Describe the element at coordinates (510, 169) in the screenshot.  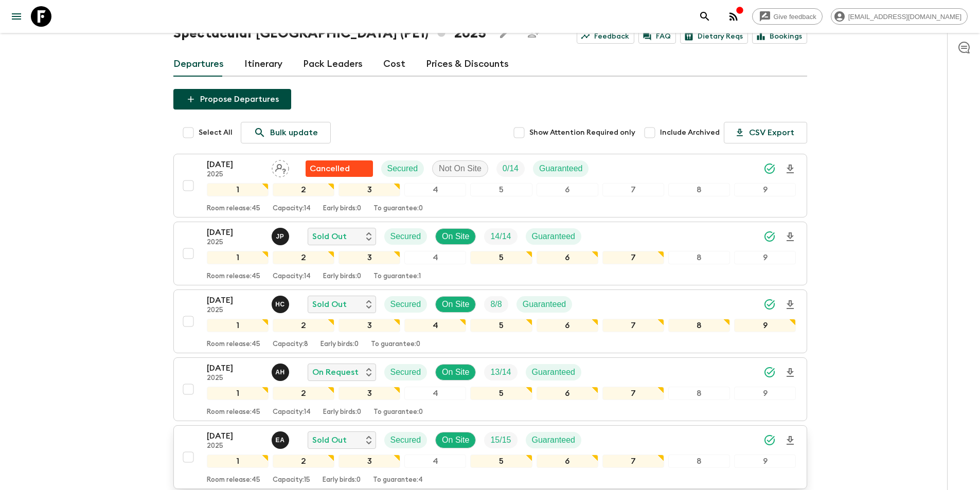
I see `p: 0 / 14` at that location.